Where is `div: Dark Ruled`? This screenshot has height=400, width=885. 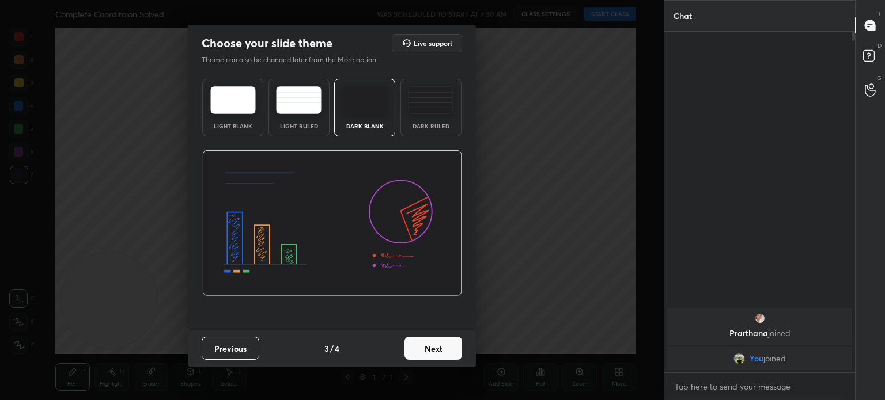 div: Dark Ruled is located at coordinates (431, 126).